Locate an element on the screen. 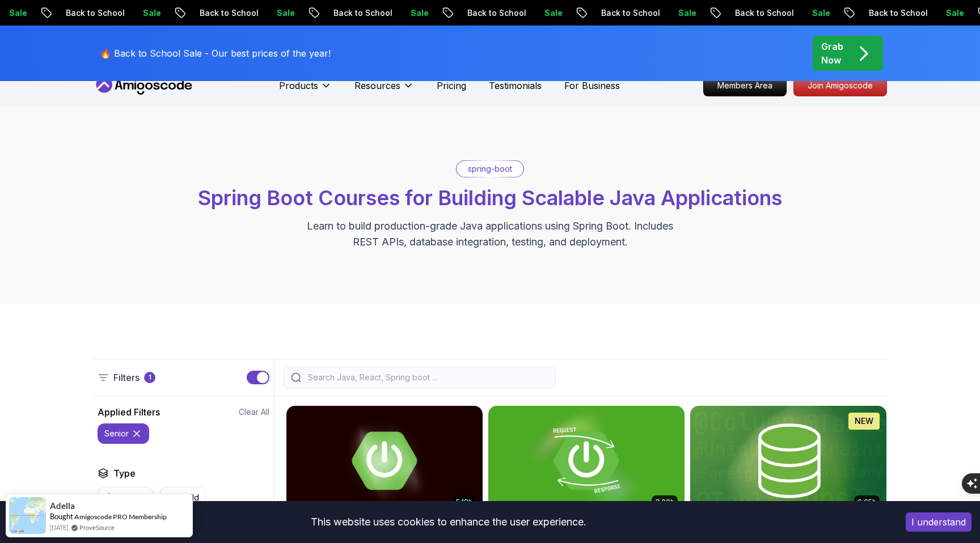 This screenshot has height=543, width=980. p: 6.65h is located at coordinates (866, 503).